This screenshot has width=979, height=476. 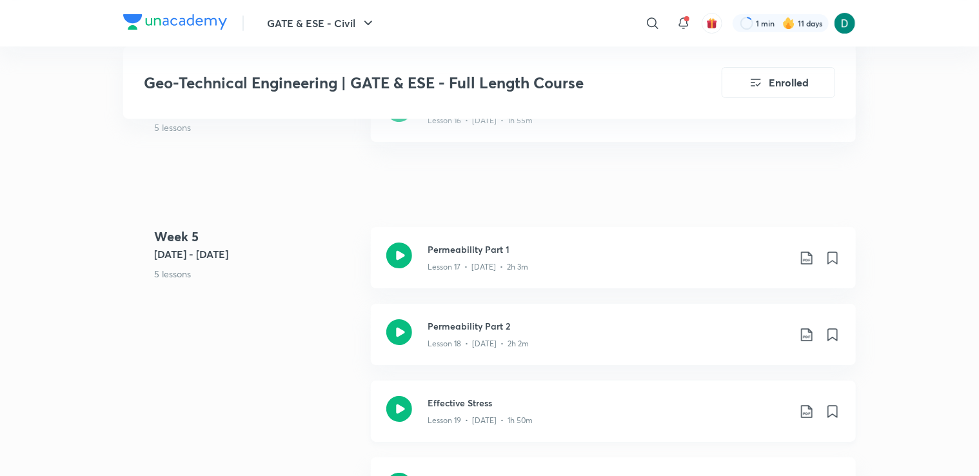 What do you see at coordinates (608, 249) in the screenshot?
I see `h3: Permeability Part 1` at bounding box center [608, 249].